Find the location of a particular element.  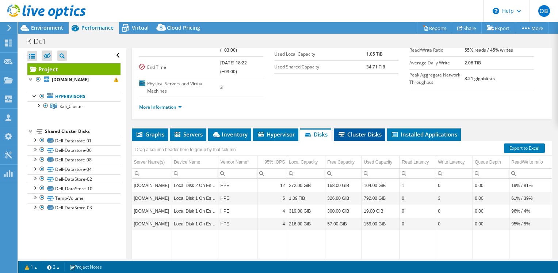

div: Free Capacity is located at coordinates (341, 162).